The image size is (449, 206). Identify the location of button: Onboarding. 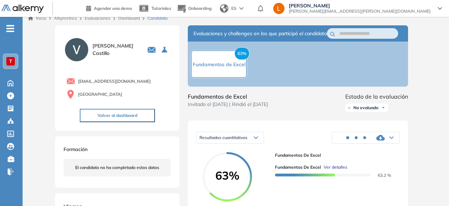
(194, 8).